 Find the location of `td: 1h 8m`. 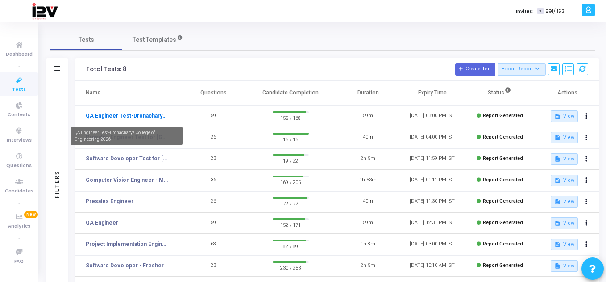

td: 1h 8m is located at coordinates (368, 245).